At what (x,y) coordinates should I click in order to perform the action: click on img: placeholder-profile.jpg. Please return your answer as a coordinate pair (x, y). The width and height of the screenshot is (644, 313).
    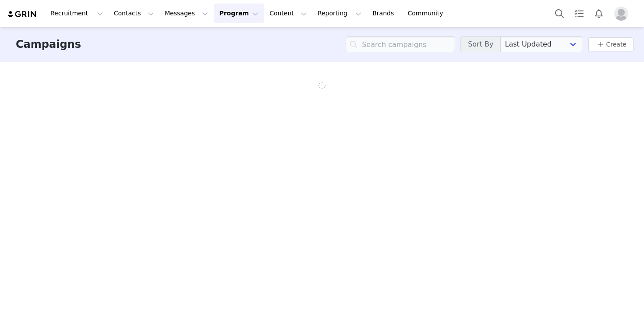
    Looking at the image, I should click on (622, 13).